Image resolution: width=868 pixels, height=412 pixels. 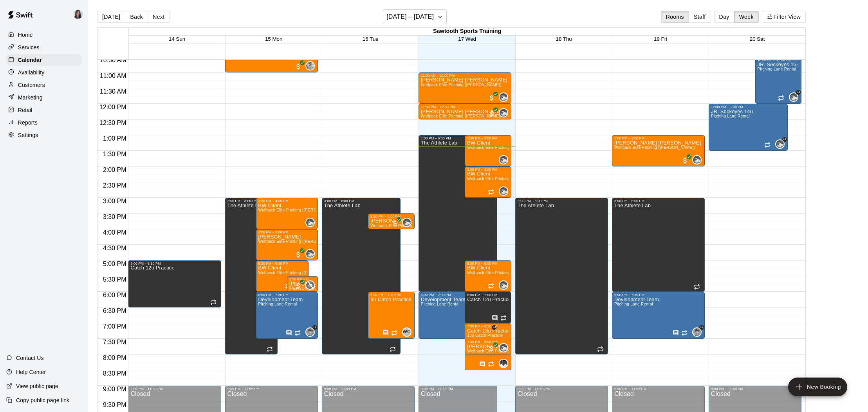 What do you see at coordinates (115, 169) in the screenshot?
I see `span: 2:00 PM` at bounding box center [115, 169].